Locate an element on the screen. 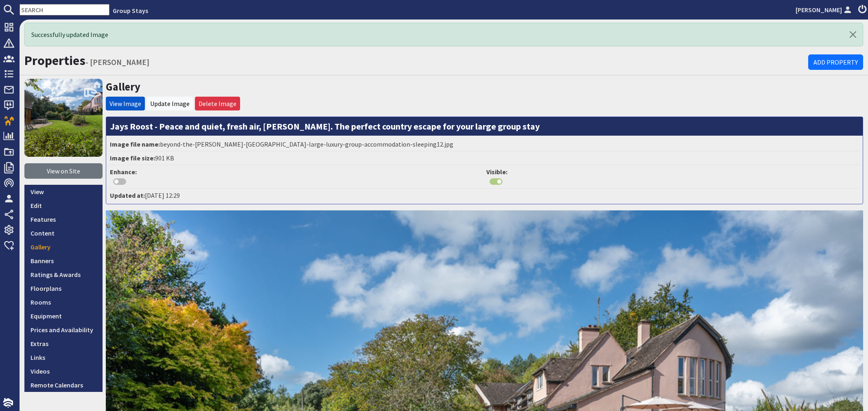 Image resolution: width=868 pixels, height=411 pixels. a: Rooms is located at coordinates (64, 302).